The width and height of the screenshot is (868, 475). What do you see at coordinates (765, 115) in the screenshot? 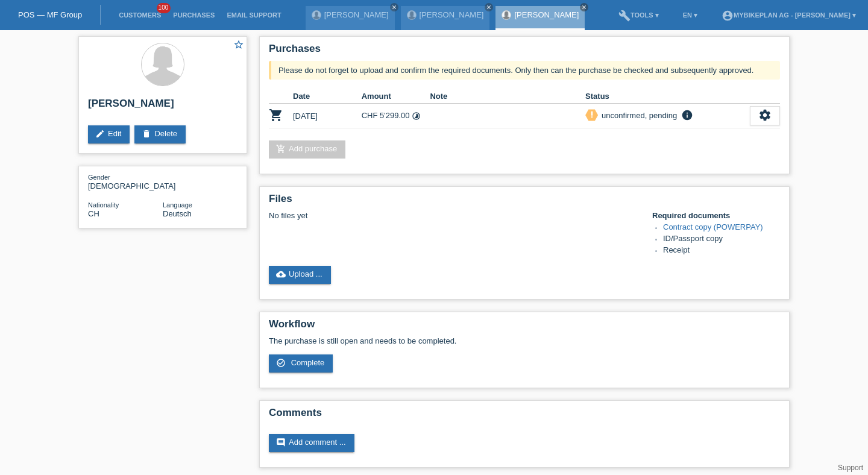
I see `i: settings` at bounding box center [765, 115].